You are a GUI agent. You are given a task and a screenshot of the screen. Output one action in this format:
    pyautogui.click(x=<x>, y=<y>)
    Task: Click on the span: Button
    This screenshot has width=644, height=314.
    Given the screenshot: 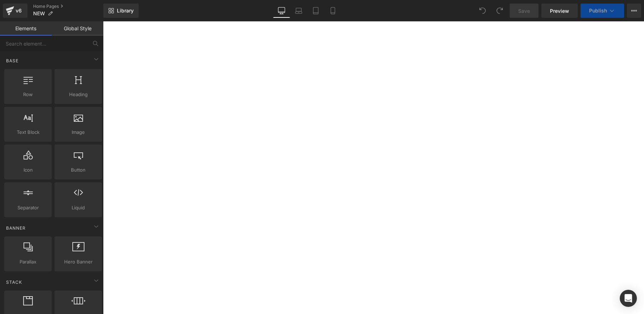 What is the action you would take?
    pyautogui.click(x=78, y=170)
    